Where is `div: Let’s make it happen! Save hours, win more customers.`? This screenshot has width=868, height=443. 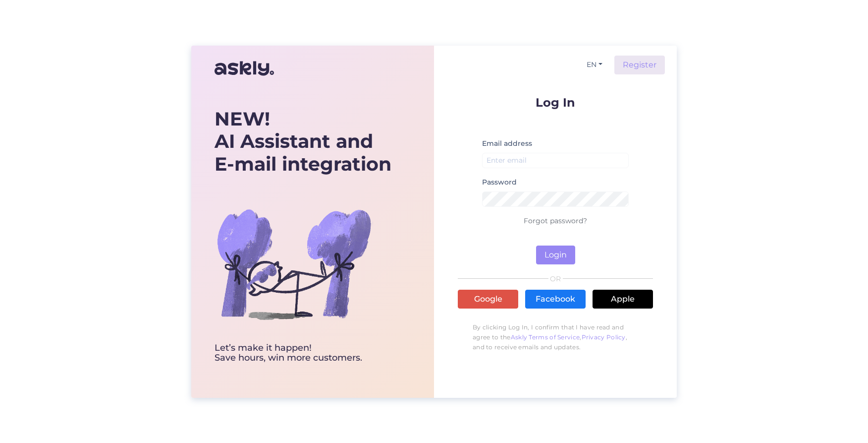
div: Let’s make it happen! Save hours, win more customers. is located at coordinates (303, 353).